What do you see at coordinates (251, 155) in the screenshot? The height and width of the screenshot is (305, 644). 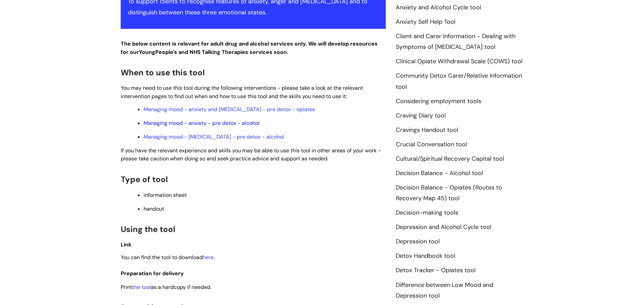 I see `span: If you have the relevant experience and skills you may be able to use this tool in other areas of...` at bounding box center [251, 155].